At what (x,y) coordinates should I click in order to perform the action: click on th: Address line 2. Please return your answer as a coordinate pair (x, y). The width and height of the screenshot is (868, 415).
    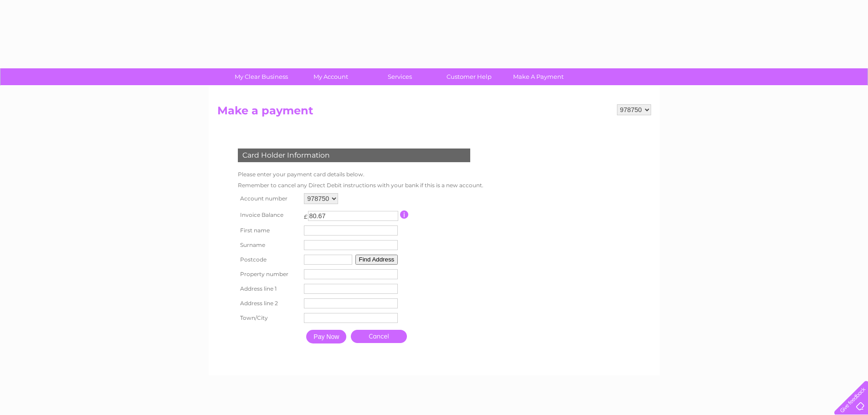
    Looking at the image, I should click on (269, 303).